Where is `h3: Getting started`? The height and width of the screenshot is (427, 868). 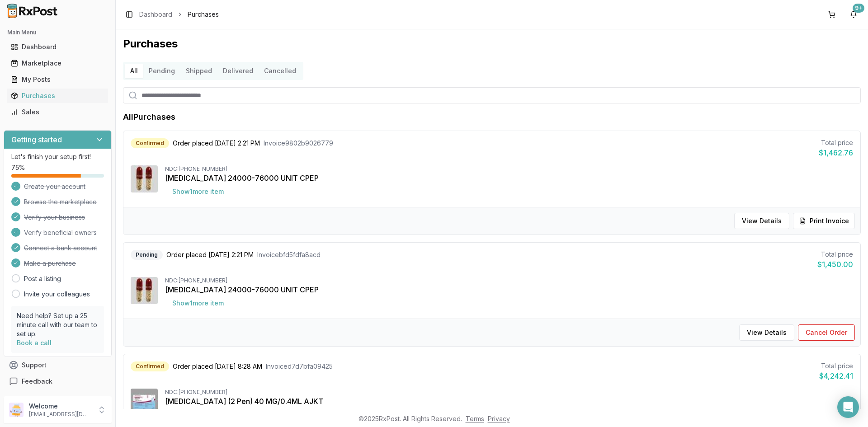 h3: Getting started is located at coordinates (36, 140).